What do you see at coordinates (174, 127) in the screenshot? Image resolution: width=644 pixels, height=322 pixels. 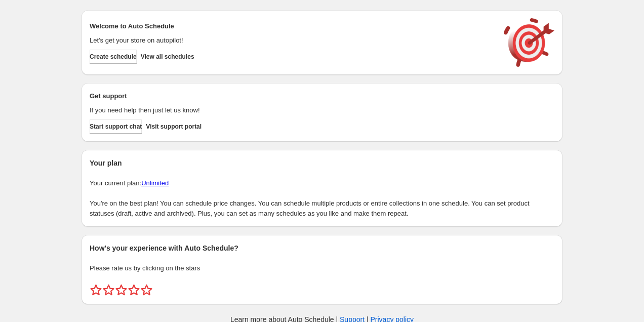 I see `span: Visit support portal` at bounding box center [174, 127].